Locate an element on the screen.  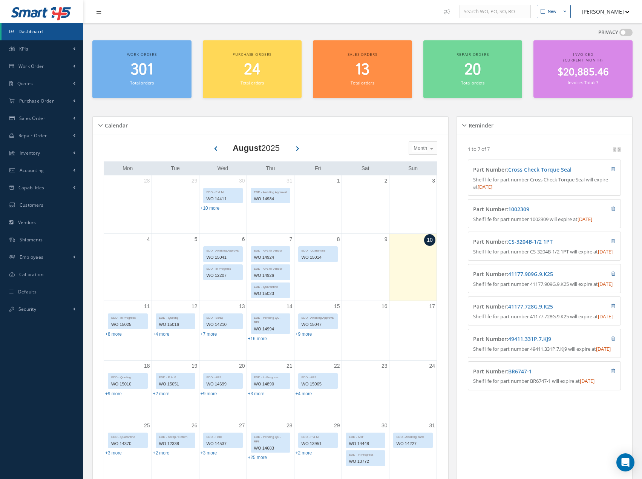
div: WO 14890 is located at coordinates (270, 384).